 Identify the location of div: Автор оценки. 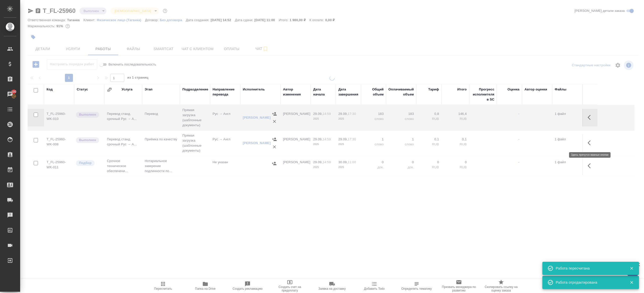
(536, 90).